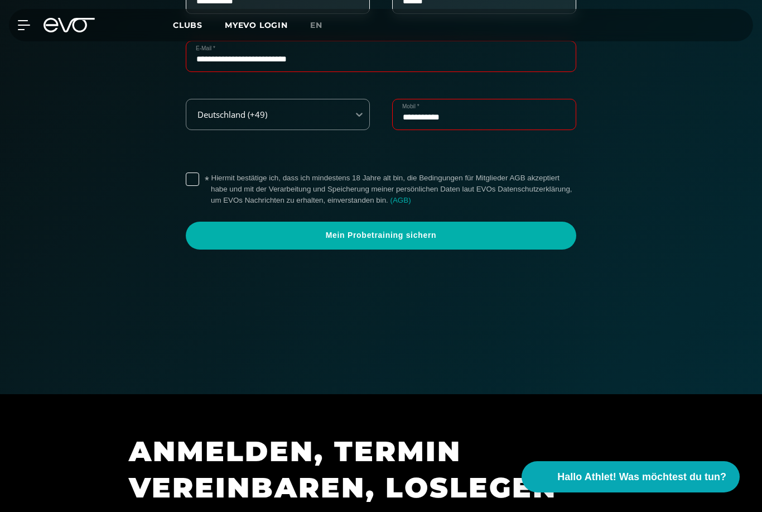  I want to click on a: (AGB), so click(401, 200).